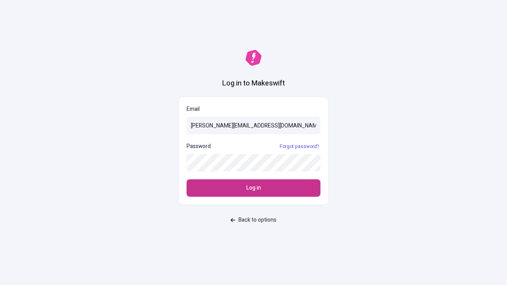 This screenshot has width=507, height=285. I want to click on button: Log in, so click(253, 188).